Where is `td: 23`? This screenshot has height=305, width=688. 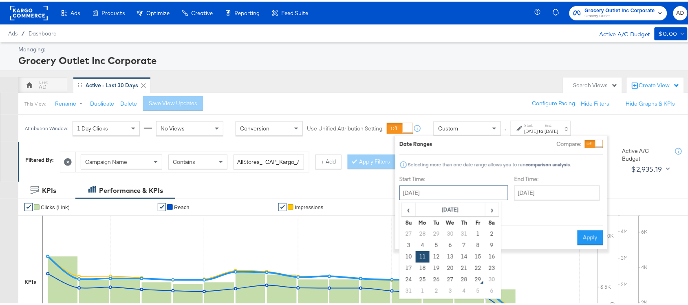 td: 23 is located at coordinates (492, 267).